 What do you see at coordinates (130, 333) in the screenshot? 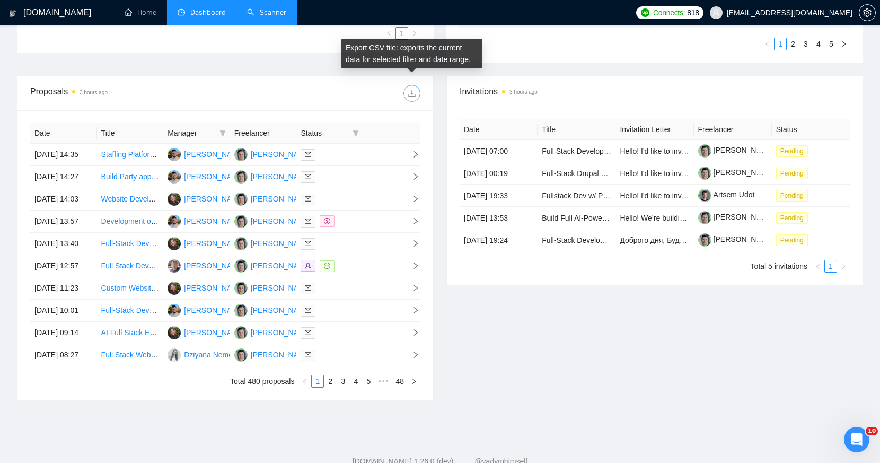
I see `td: AI Full Stack Engineer Needed for AI Agent Platform Development` at bounding box center [130, 333].